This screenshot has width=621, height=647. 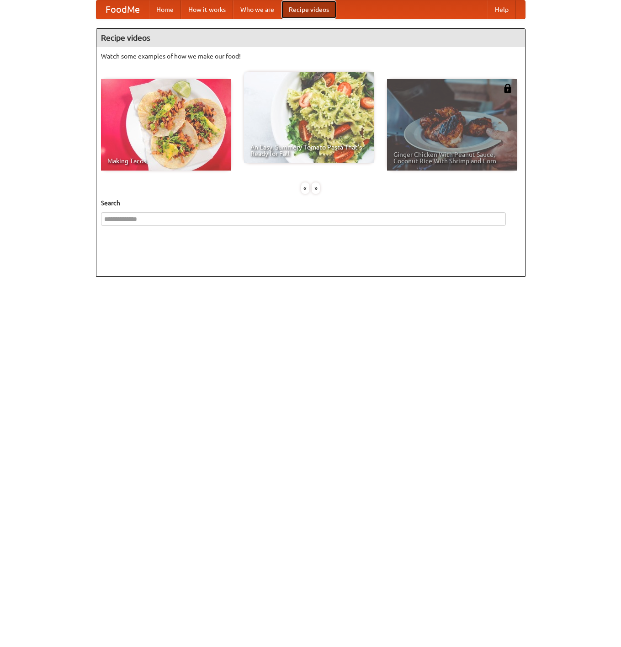 I want to click on img: 483408.png, so click(x=508, y=88).